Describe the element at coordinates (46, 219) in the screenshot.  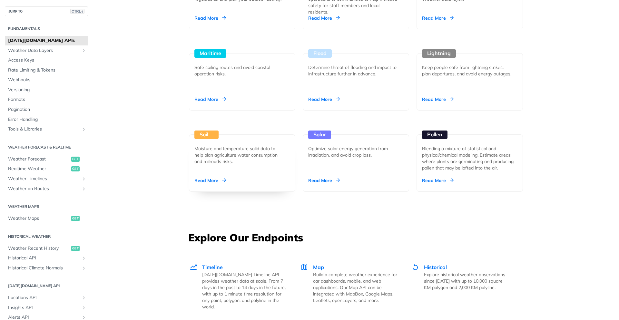
I see `a: Weather Mapsget` at that location.